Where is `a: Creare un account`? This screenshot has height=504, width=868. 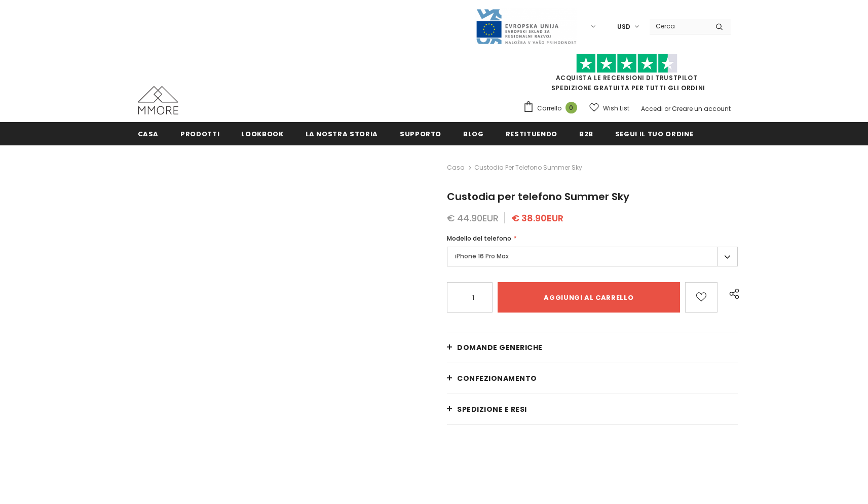
a: Creare un account is located at coordinates (701, 108).